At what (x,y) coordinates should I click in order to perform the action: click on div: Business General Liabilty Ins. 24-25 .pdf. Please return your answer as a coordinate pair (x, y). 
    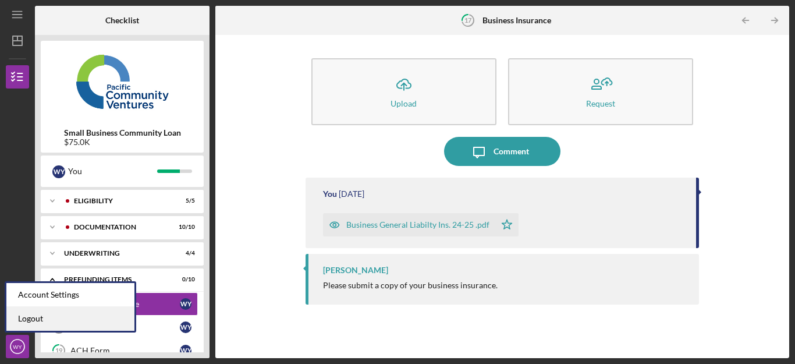
    Looking at the image, I should click on (418, 225).